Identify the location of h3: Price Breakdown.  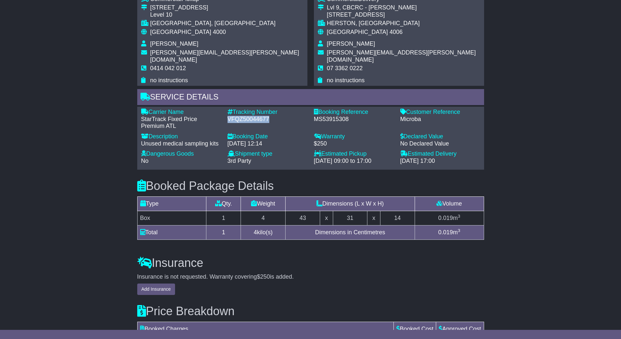
(311, 311).